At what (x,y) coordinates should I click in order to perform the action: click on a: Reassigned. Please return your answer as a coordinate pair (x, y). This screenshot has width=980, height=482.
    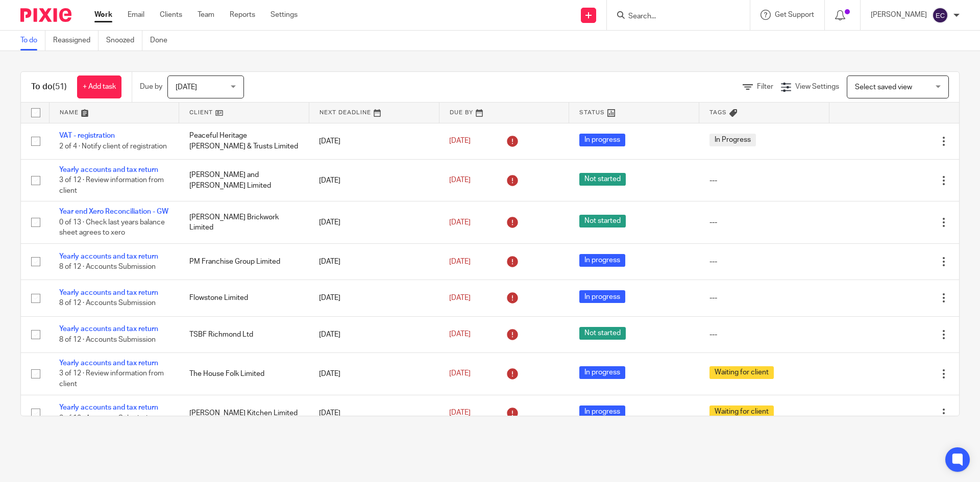
    Looking at the image, I should click on (75, 40).